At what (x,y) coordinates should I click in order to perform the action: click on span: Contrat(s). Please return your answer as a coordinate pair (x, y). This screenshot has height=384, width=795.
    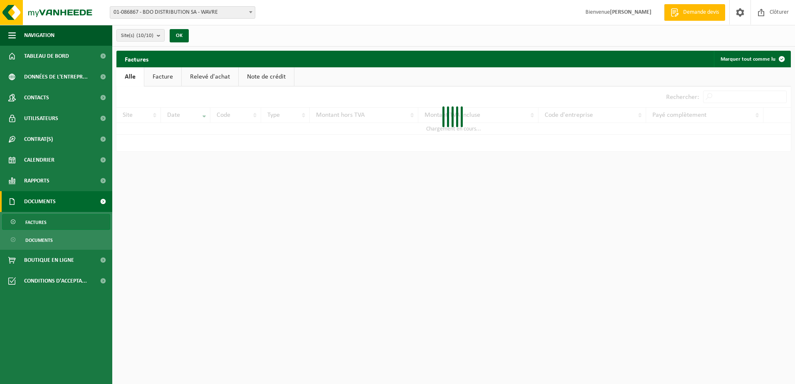
    Looking at the image, I should click on (38, 139).